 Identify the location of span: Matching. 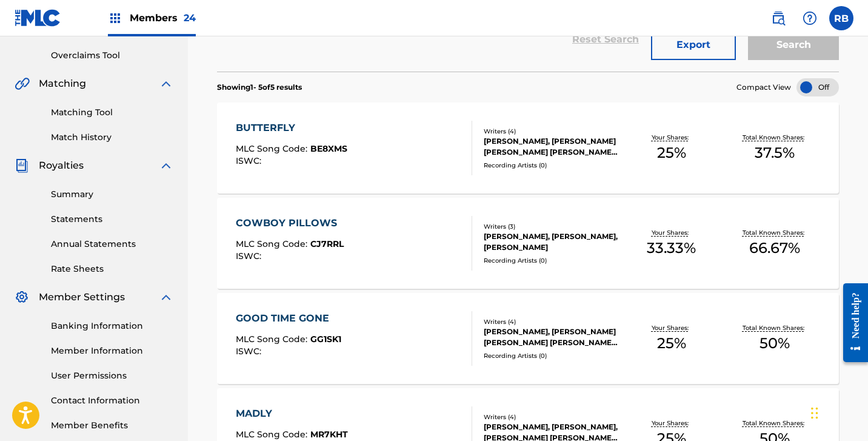
(62, 83).